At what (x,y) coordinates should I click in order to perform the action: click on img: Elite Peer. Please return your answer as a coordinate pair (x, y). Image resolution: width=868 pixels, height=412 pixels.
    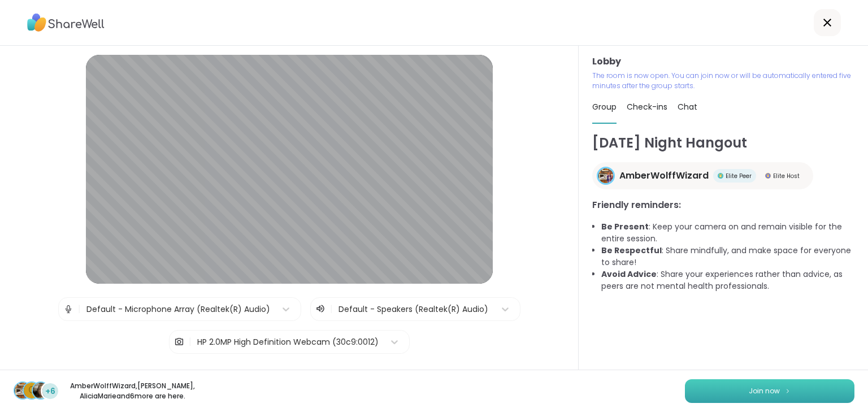
    Looking at the image, I should click on (720, 176).